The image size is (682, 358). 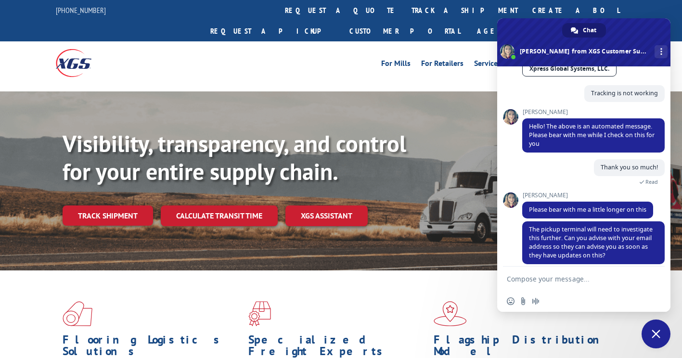 What do you see at coordinates (569, 69) in the screenshot?
I see `a: Xpress Global Systems, LLC.` at bounding box center [569, 69].